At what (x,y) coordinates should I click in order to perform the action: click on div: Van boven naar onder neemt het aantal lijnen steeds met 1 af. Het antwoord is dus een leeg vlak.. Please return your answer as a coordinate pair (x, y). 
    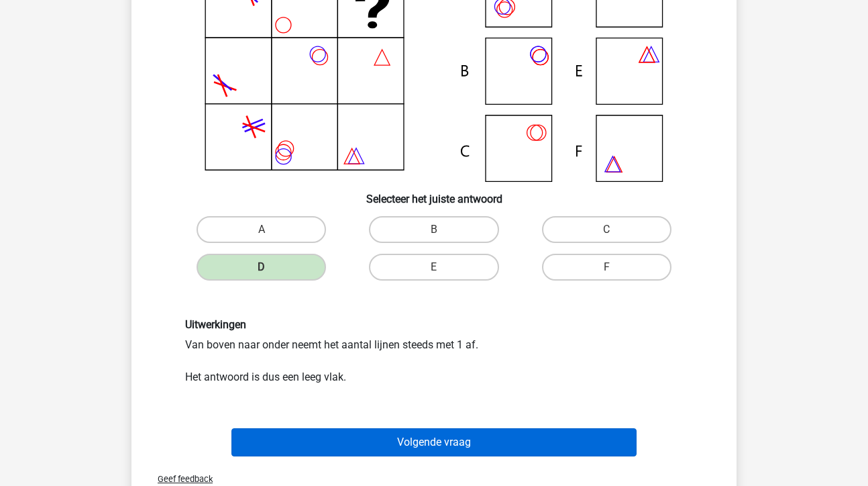
    Looking at the image, I should click on (434, 351).